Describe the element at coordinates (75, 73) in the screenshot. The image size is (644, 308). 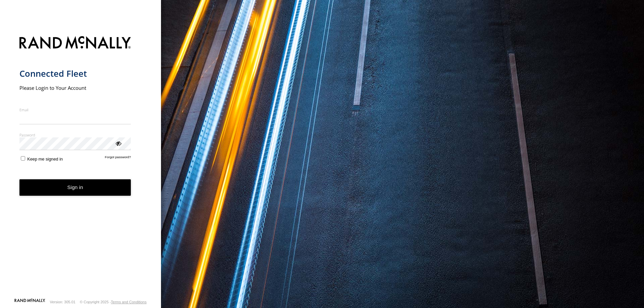
I see `h1: Connected Fleet` at that location.